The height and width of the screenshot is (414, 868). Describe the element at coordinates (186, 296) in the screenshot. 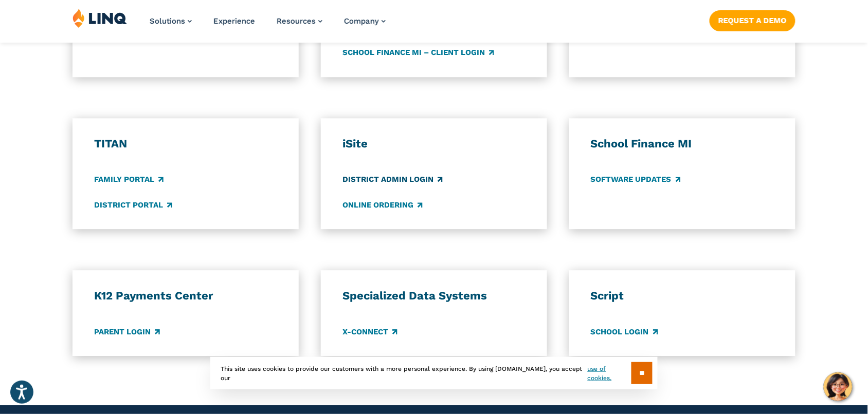

I see `h3: K12 Payments Center` at that location.